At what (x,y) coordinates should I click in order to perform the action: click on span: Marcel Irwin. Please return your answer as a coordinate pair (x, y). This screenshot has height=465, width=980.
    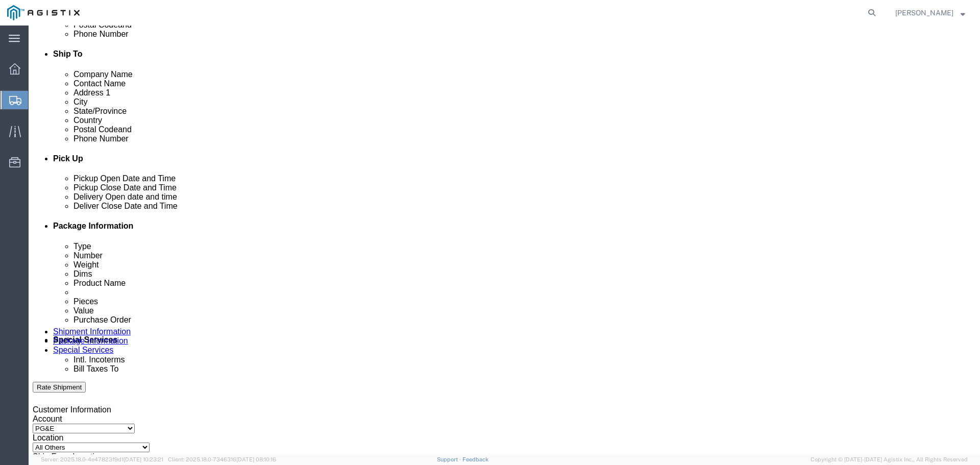
    Looking at the image, I should click on (924, 13).